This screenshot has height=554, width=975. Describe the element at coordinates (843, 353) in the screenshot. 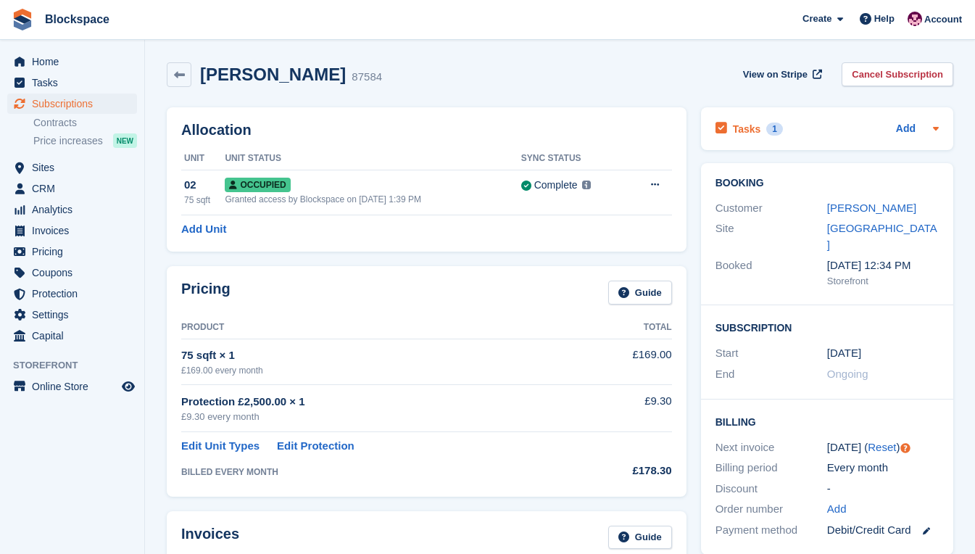

I see `time: 2025-05-29 00:00:00 UTC` at that location.